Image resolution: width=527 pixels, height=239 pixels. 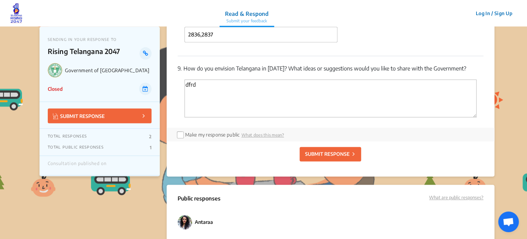 What do you see at coordinates (247, 21) in the screenshot?
I see `p: Submit your feedback` at bounding box center [247, 21].